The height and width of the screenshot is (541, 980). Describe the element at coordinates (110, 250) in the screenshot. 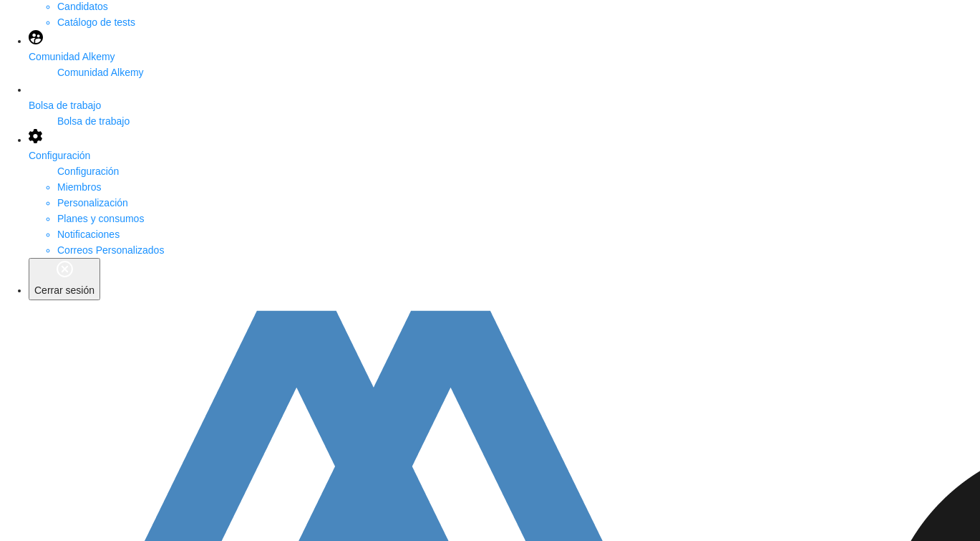

I see `a: Correos Personalizados` at that location.